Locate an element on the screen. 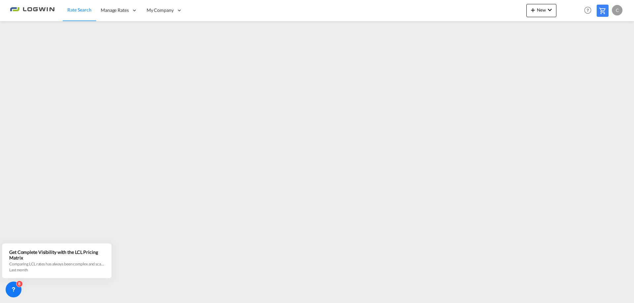  div: C is located at coordinates (617, 10).